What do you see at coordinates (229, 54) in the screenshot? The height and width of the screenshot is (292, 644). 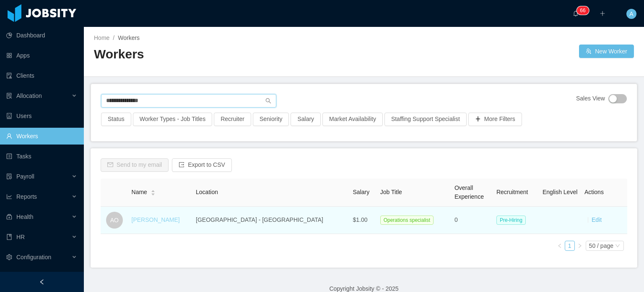 I see `h2: Workers` at bounding box center [229, 54].